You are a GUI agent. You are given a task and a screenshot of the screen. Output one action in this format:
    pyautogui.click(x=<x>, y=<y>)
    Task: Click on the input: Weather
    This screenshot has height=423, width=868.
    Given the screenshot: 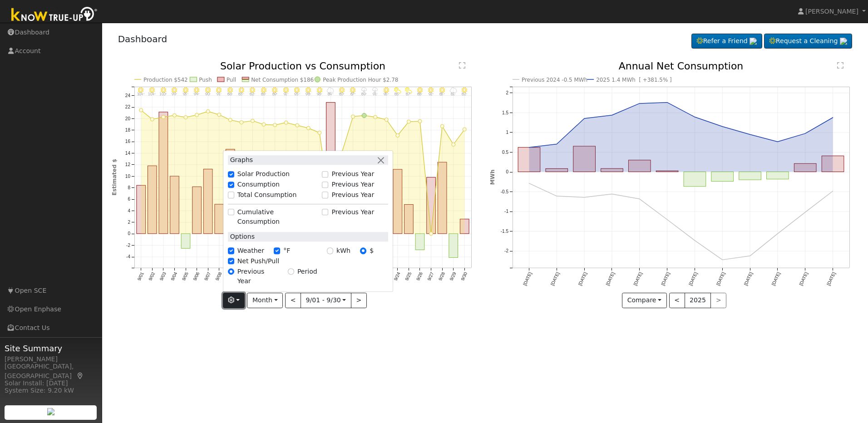 What is the action you would take?
    pyautogui.click(x=231, y=251)
    